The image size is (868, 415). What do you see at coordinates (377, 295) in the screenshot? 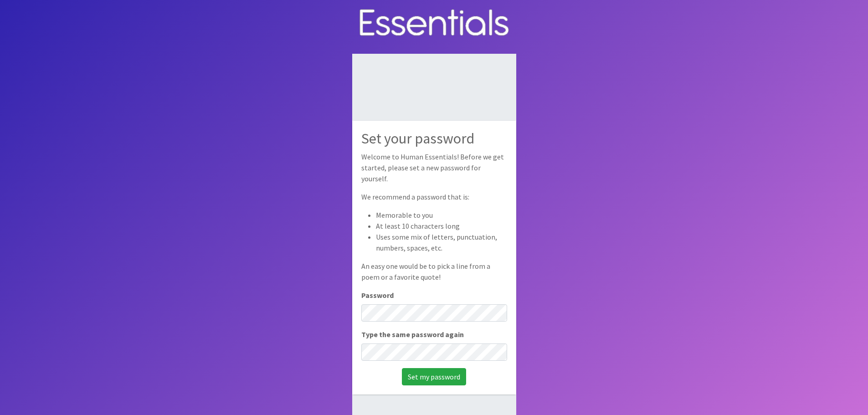
I see `label: Password` at bounding box center [377, 295].